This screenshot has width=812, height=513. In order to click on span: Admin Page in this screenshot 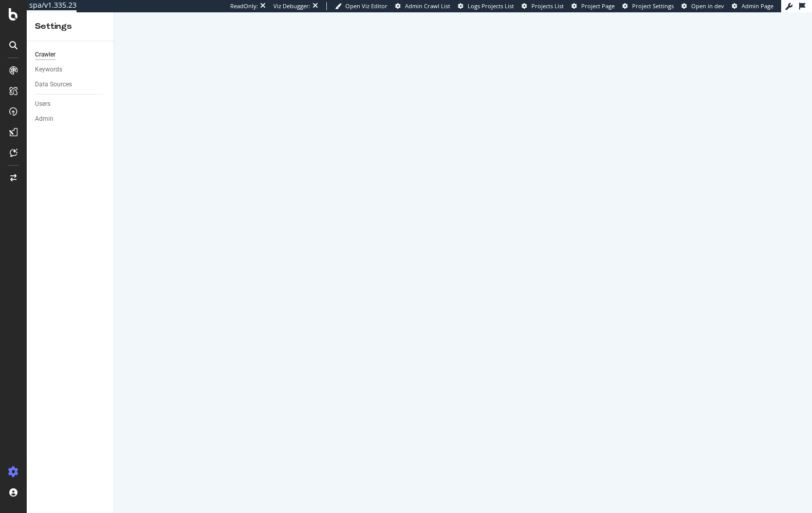, I will do `click(757, 5)`.